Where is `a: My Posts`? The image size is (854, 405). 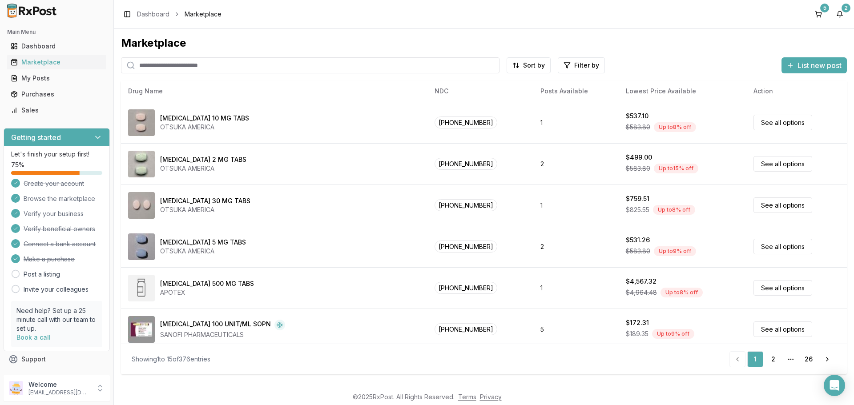
a: My Posts is located at coordinates (56, 78).